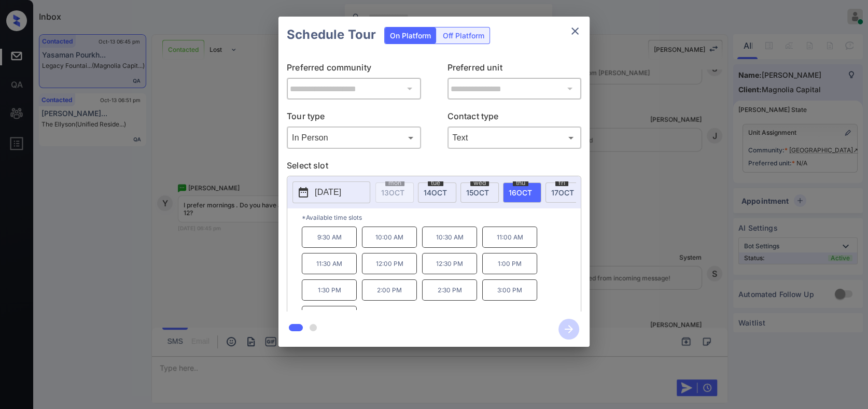 Image resolution: width=868 pixels, height=409 pixels. I want to click on button: close, so click(575, 31).